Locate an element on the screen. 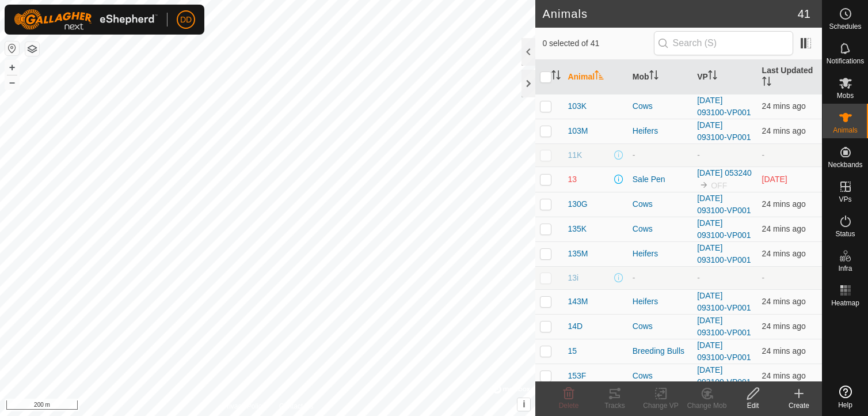 The image size is (868, 416). span: DD is located at coordinates (186, 19).